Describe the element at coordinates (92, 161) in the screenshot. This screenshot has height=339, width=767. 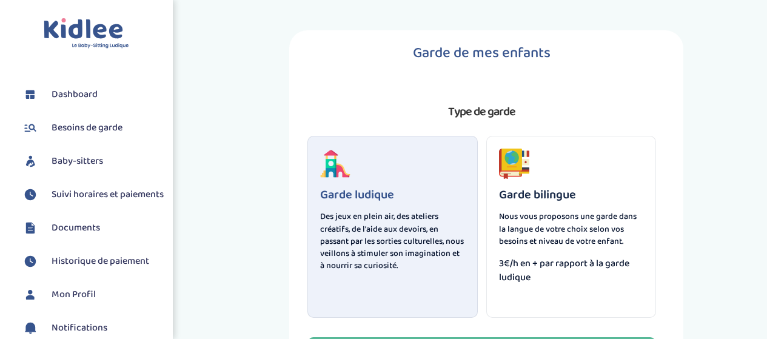
I see `a: Baby-sitters` at that location.